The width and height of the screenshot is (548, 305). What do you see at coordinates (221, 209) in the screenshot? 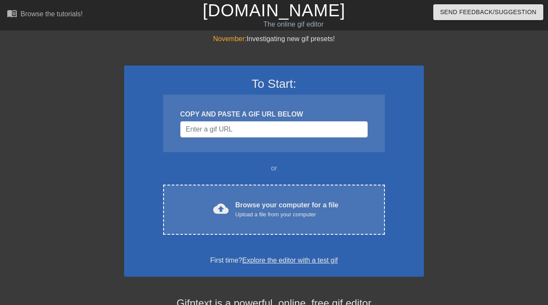
I see `span: cloud_upload` at bounding box center [221, 209].